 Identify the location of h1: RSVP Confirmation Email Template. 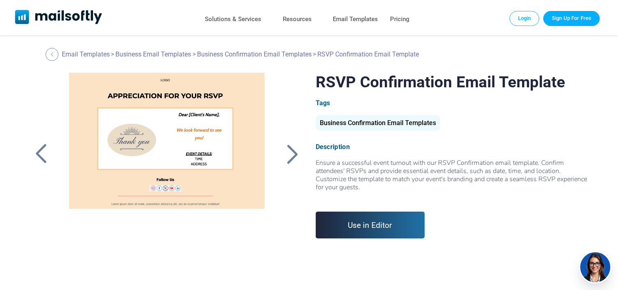
(452, 82).